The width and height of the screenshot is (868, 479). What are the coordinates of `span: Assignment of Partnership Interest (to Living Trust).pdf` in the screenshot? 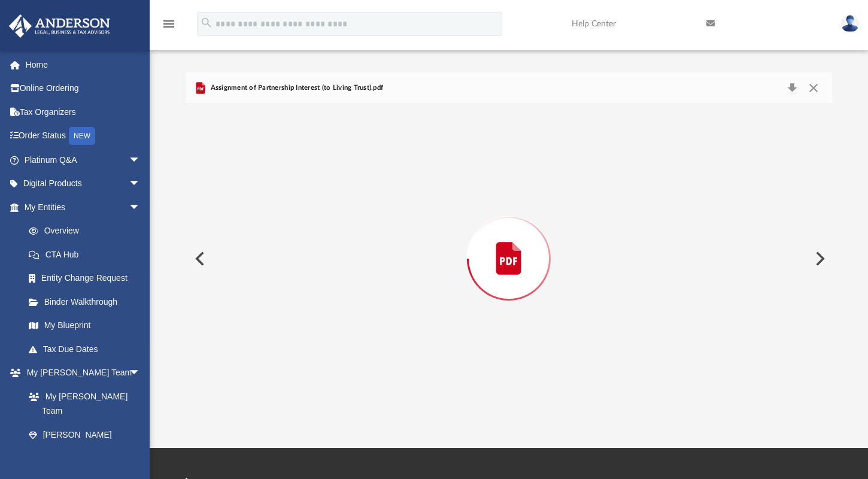 It's located at (295, 88).